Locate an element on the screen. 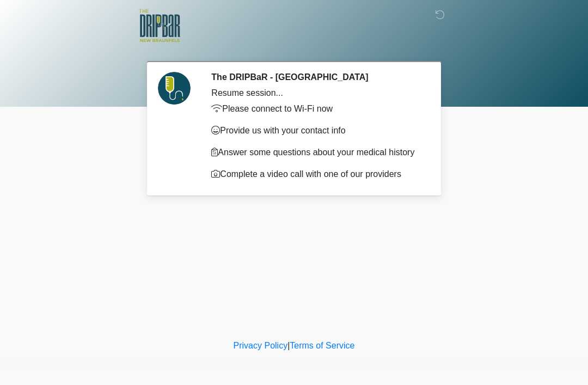  a: Terms of Service is located at coordinates (322, 345).